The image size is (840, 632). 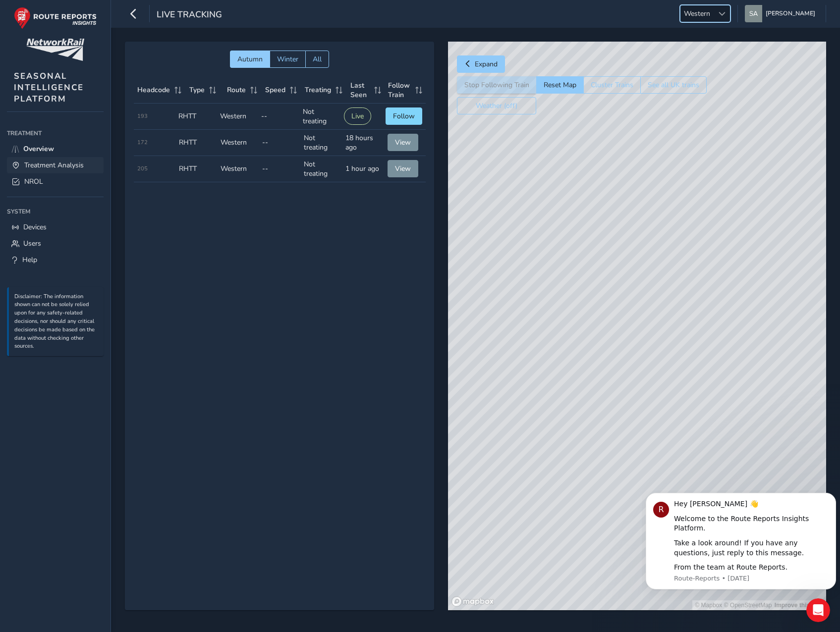 What do you see at coordinates (55, 165) in the screenshot?
I see `a: Treatment Analysis` at bounding box center [55, 165].